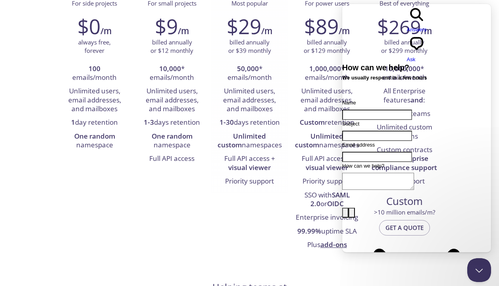 This screenshot has height=286, width=499. I want to click on h2: $0, so click(89, 26).